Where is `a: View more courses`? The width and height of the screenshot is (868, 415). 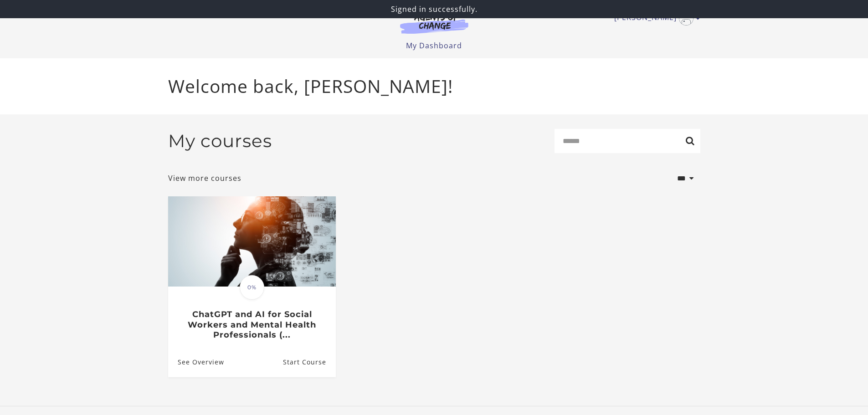 a: View more courses is located at coordinates (205, 178).